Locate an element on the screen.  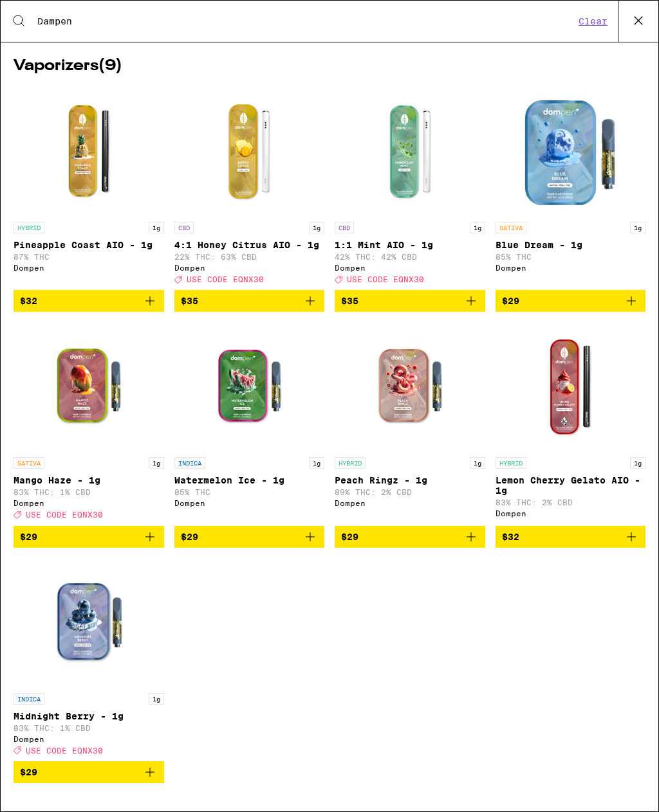
p: 83% THC: 2% CBD is located at coordinates (571, 502).